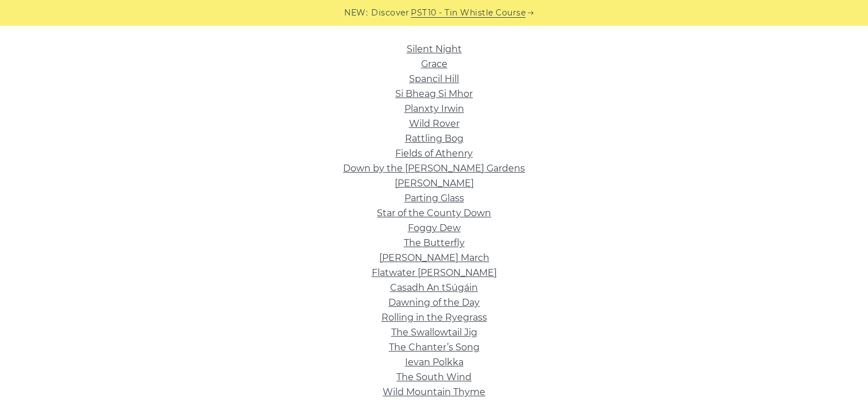  What do you see at coordinates (434, 243) in the screenshot?
I see `a: The Butterfly` at bounding box center [434, 243].